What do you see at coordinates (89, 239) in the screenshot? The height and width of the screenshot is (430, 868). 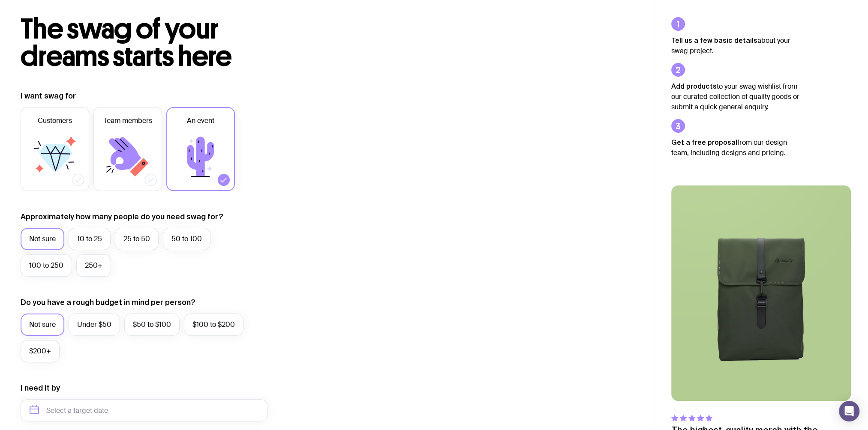 I see `label: 10 to 25` at bounding box center [89, 239].